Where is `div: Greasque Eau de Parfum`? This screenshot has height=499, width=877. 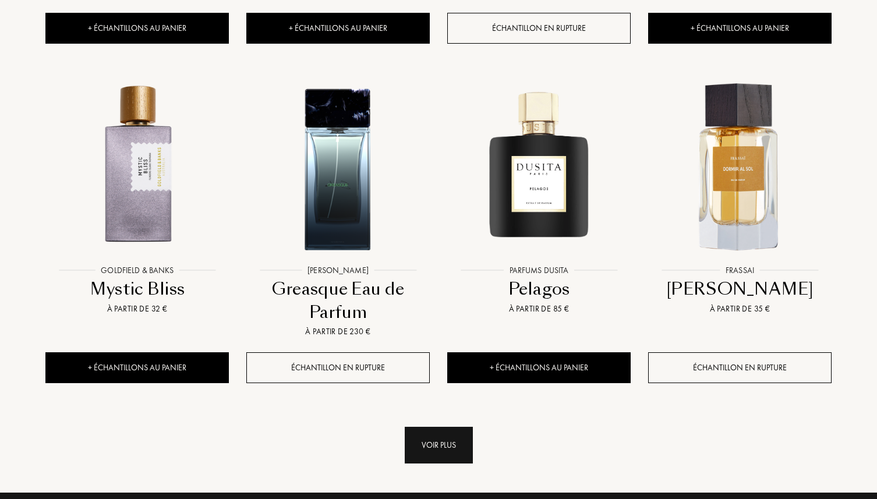
div: Greasque Eau de Parfum is located at coordinates (338, 301).